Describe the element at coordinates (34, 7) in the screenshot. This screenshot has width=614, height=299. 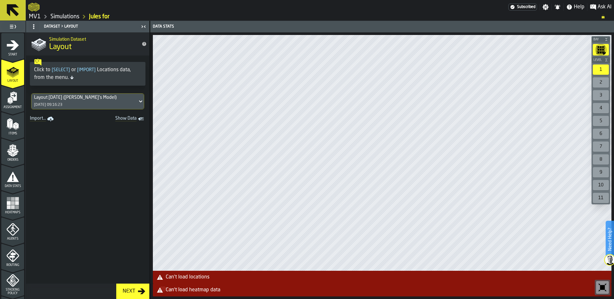
I see `a: logo-header` at that location.